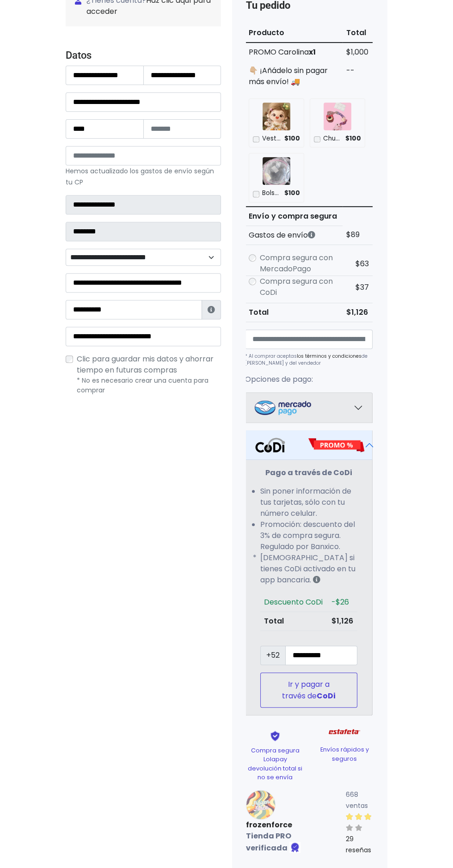 This screenshot has height=868, width=453. Describe the element at coordinates (272, 193) in the screenshot. I see `p: Bolsa transparente doll 10-15cm` at that location.